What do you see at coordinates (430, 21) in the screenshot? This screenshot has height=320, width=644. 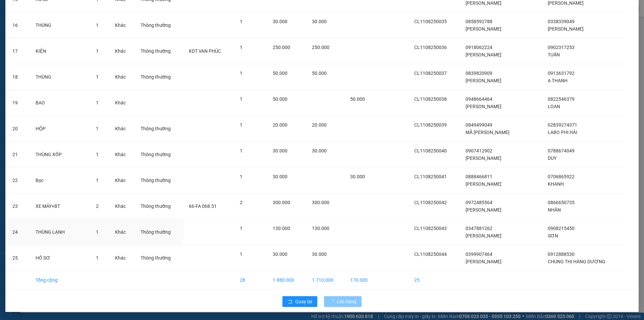 I see `span: CL1108250035` at bounding box center [430, 21].